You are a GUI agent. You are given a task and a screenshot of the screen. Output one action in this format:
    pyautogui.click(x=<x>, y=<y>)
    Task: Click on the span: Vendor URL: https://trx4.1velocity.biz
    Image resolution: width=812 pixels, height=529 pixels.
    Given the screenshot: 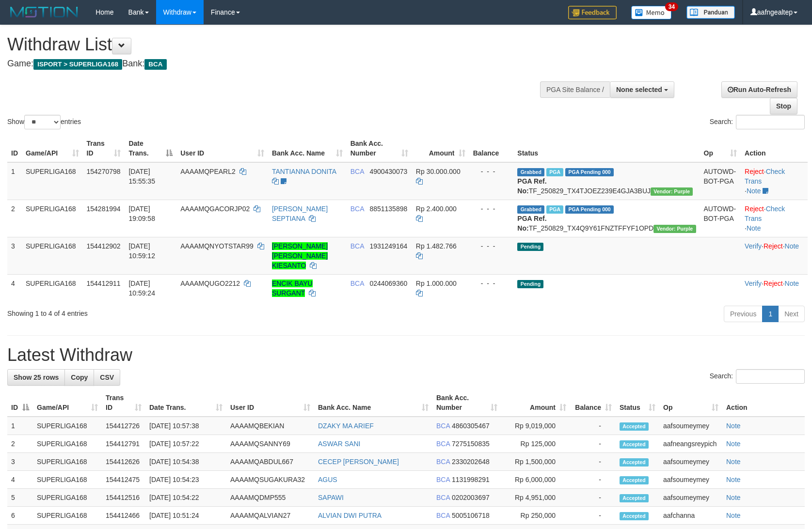 What is the action you would take?
    pyautogui.click(x=675, y=229)
    